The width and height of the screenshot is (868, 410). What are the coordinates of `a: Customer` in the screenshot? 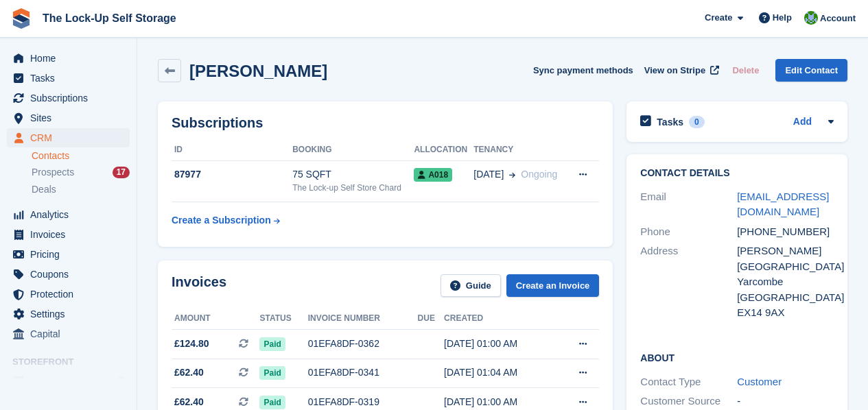 It's located at (758, 382).